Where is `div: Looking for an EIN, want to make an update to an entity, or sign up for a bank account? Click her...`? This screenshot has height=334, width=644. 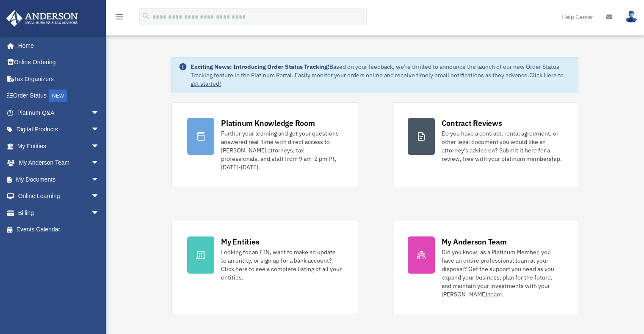
div: Looking for an EIN, want to make an update to an entity, or sign up for a bank account? Click her... is located at coordinates (282, 265).